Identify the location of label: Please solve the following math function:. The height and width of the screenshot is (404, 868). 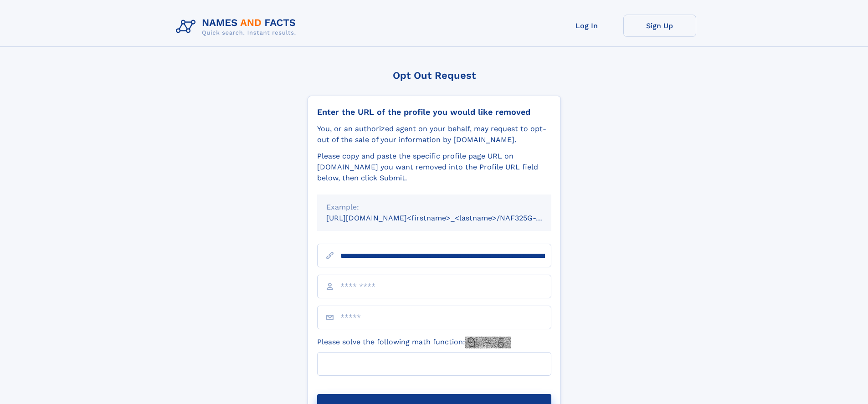
(414, 342).